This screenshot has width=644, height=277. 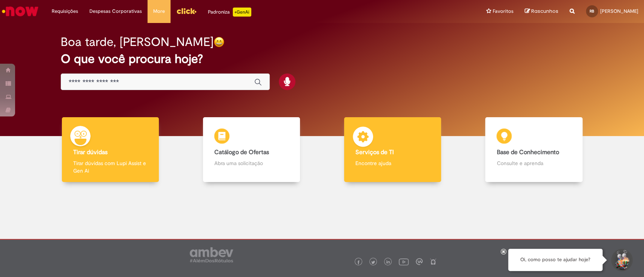 What do you see at coordinates (419, 261) in the screenshot?
I see `img: logo_footer_workplace.png` at bounding box center [419, 261].